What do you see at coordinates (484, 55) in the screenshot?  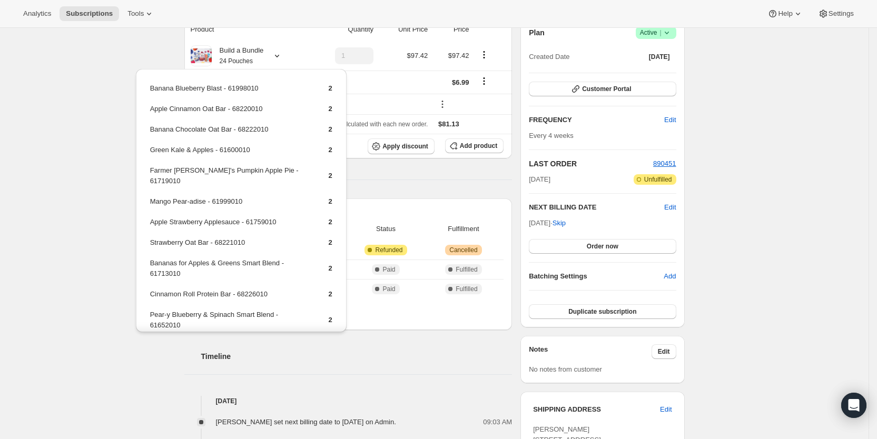 I see `button: Product actions` at bounding box center [484, 55].